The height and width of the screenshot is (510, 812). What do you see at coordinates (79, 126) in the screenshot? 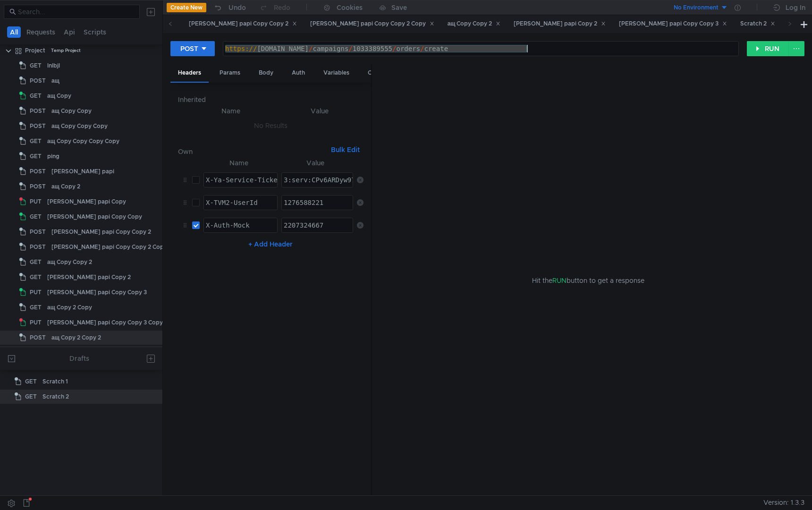
I see `div: ащ Copy Copy Copy` at bounding box center [79, 126].